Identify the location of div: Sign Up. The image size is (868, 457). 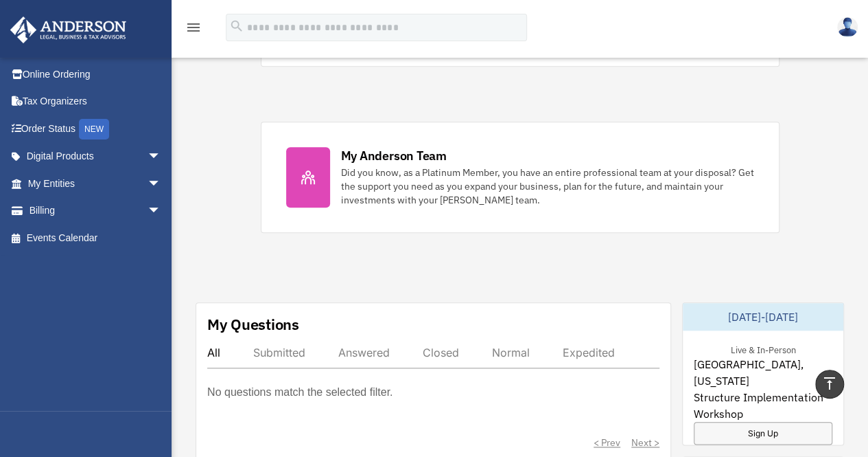
(763, 433).